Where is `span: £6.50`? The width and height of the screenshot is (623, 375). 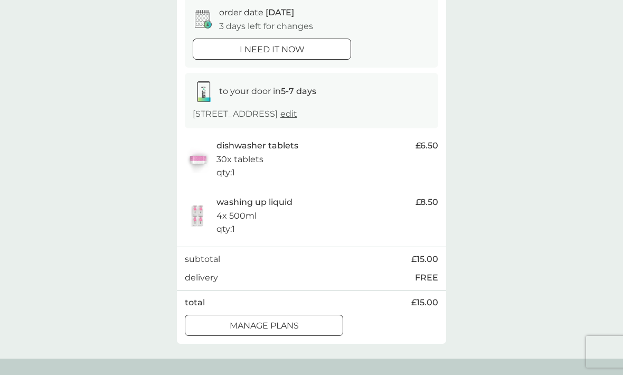 span: £6.50 is located at coordinates (427, 146).